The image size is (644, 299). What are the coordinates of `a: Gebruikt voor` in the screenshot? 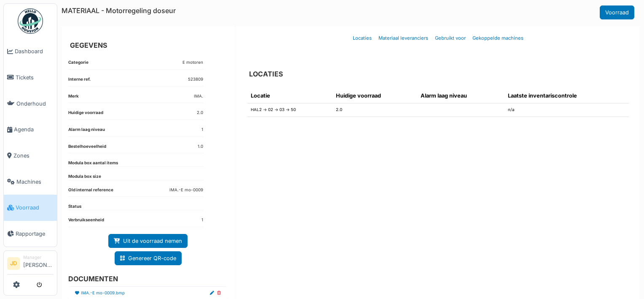 It's located at (450, 38).